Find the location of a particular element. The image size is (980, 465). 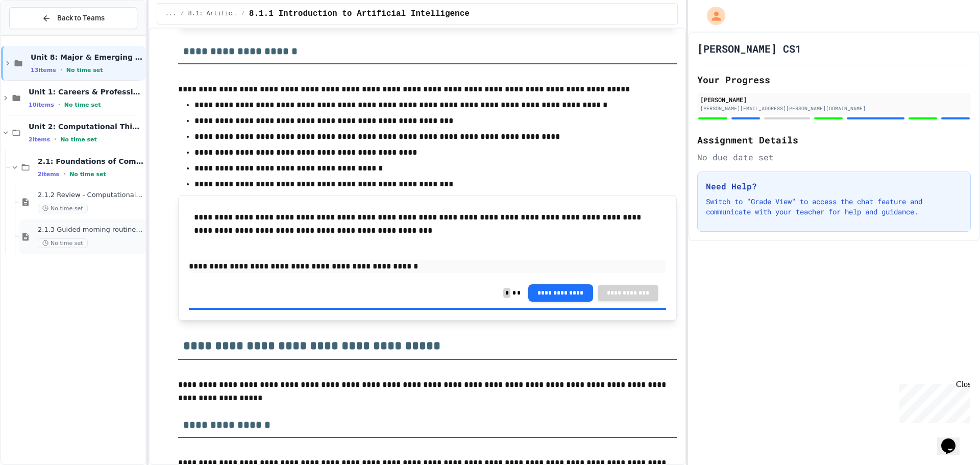

p: Switch to "Grade View" to access the chat feature and communicate with your teacher for help and ... is located at coordinates (834, 207).